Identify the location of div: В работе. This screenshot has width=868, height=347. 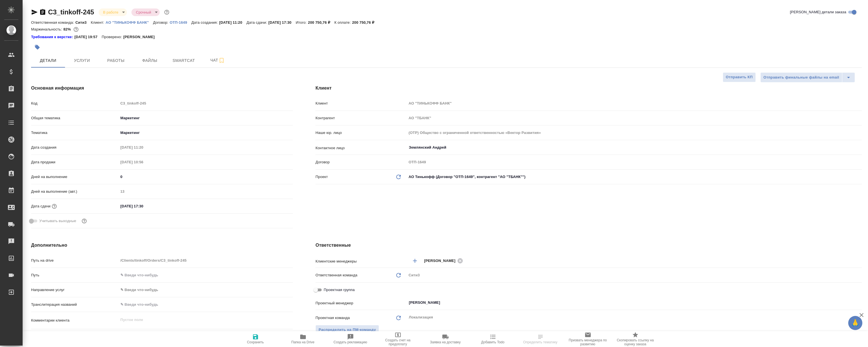
(145, 12).